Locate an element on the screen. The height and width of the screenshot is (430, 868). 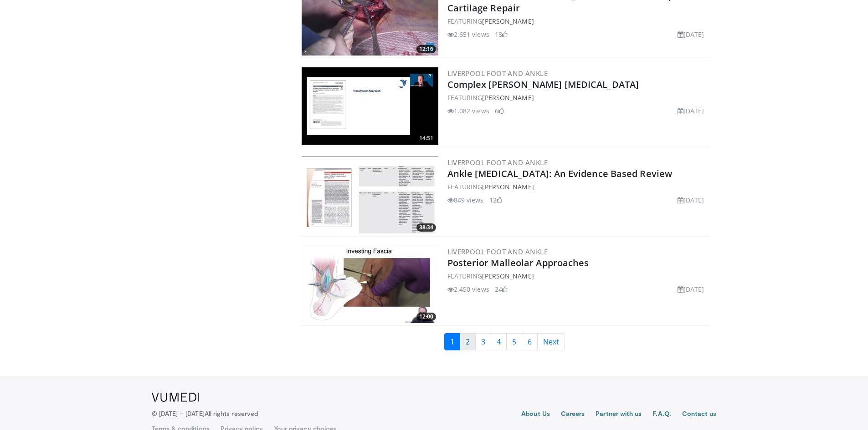
li: 2,450 views is located at coordinates (468, 289).